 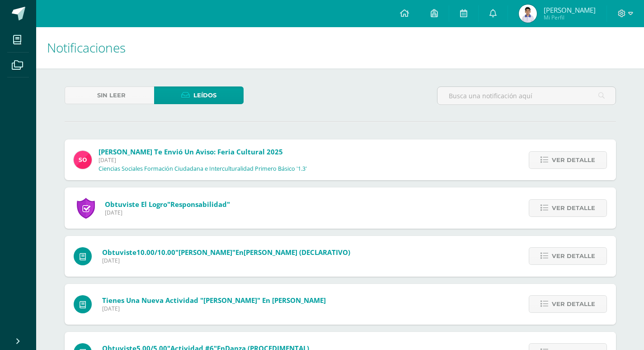 I want to click on img: f209912025eb4cc0063bd43b7a978690.png, so click(x=83, y=160).